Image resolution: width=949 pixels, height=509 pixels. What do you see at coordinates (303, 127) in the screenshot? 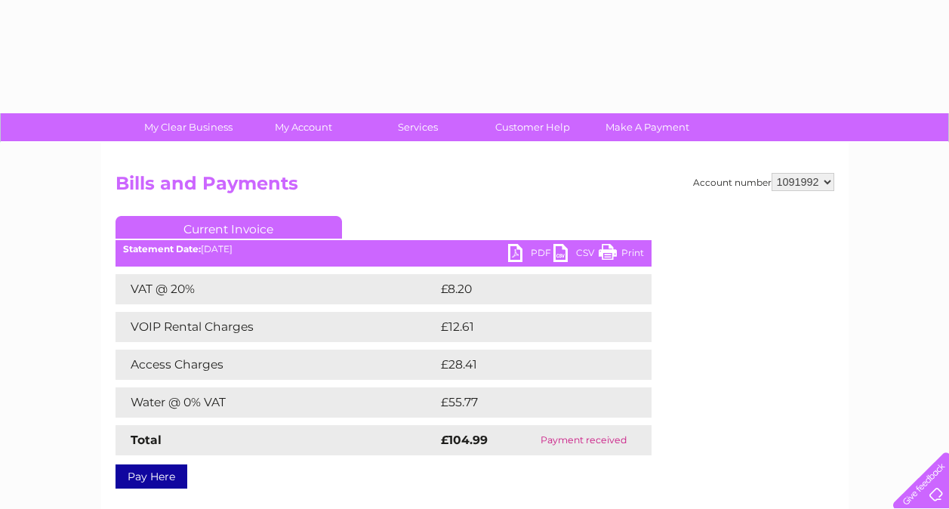
I see `a: My Account` at bounding box center [303, 127].